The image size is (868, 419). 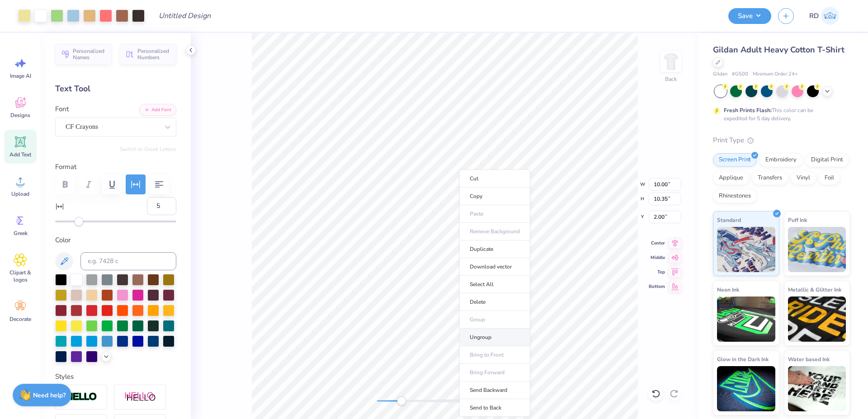 What do you see at coordinates (148, 149) in the screenshot?
I see `button: Switch to Greek Letters` at bounding box center [148, 149].